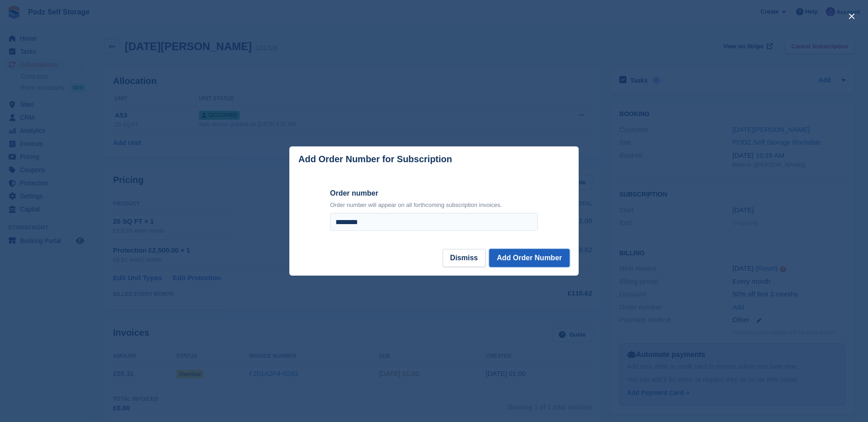  Describe the element at coordinates (529, 258) in the screenshot. I see `button: Add Order Number` at that location.